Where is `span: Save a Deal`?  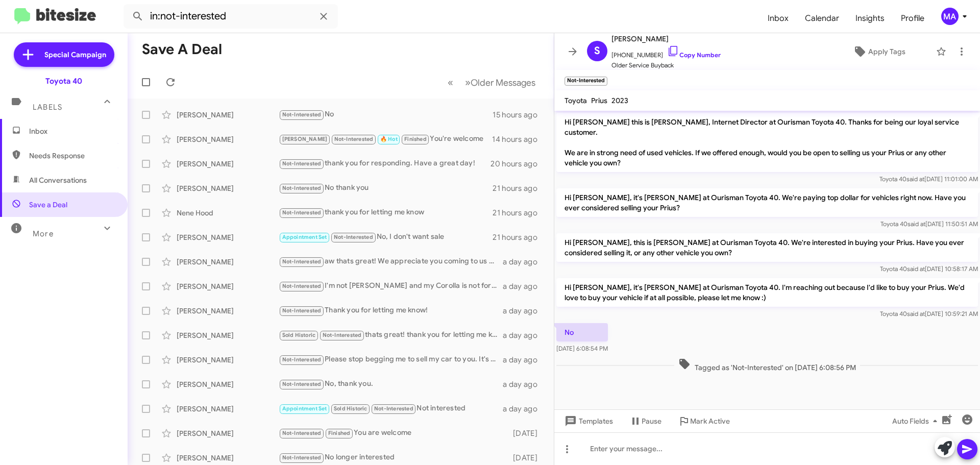
span: Save a Deal is located at coordinates (48, 205).